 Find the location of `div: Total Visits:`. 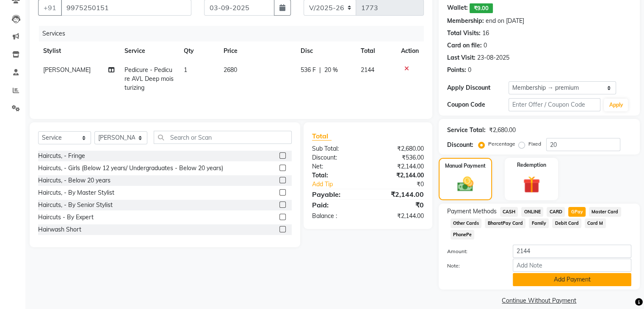

div: Total Visits: is located at coordinates (464, 33).